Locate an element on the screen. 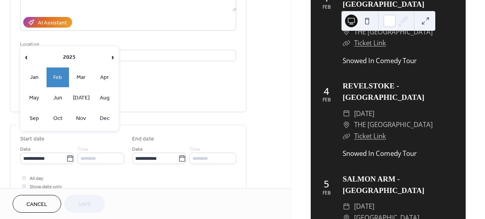  td: Mar is located at coordinates (81, 77).